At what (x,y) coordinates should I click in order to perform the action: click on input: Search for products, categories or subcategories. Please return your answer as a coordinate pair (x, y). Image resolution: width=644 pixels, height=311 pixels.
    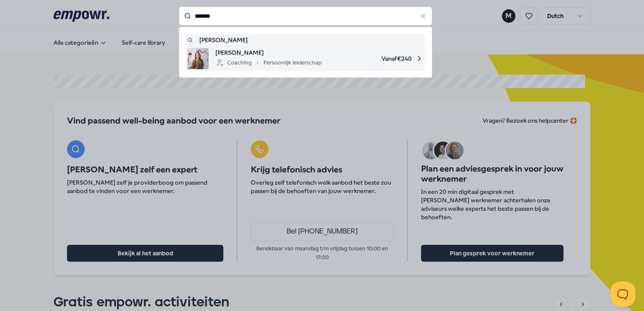
    Looking at the image, I should click on (306, 16).